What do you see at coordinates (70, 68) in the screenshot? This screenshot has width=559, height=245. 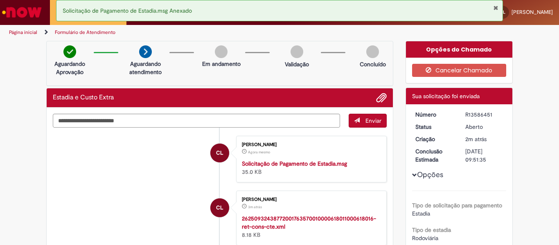 I see `p: Aguardando Aprovação` at bounding box center [70, 68].